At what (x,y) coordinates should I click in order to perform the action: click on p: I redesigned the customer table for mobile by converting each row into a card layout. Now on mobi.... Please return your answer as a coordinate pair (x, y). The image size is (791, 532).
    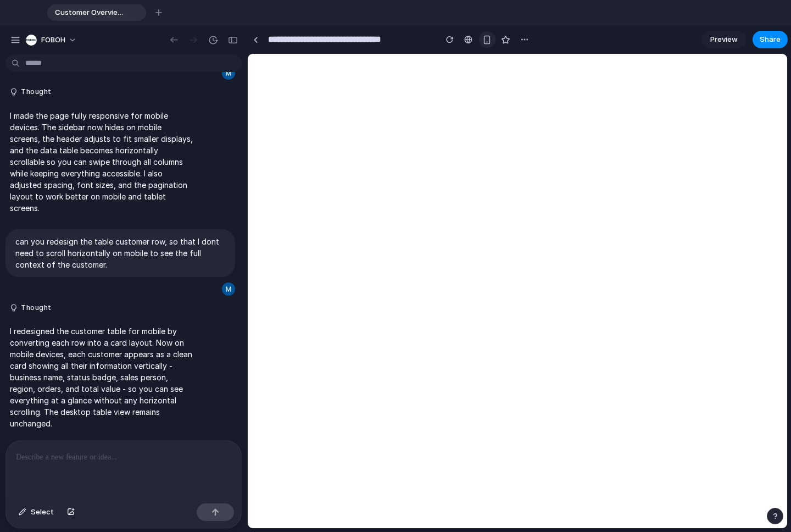
    Looking at the image, I should click on (102, 376).